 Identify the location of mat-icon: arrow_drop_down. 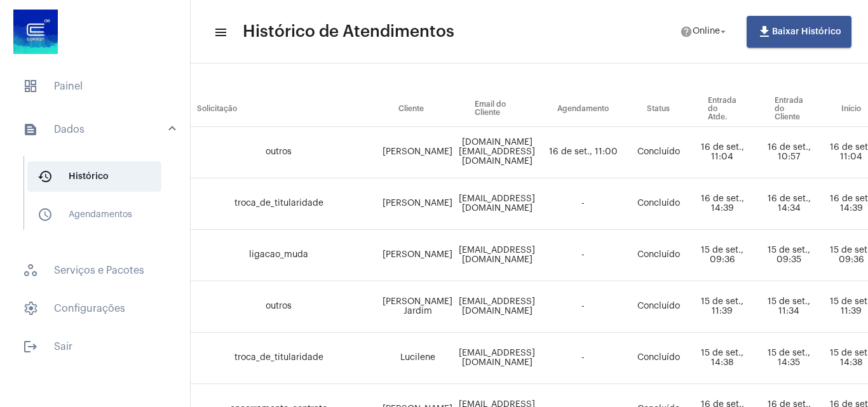
(723, 32).